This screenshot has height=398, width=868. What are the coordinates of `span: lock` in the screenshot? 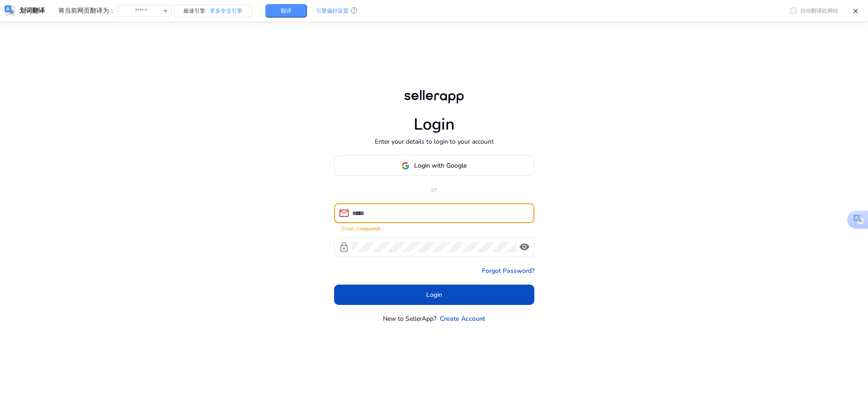 It's located at (344, 247).